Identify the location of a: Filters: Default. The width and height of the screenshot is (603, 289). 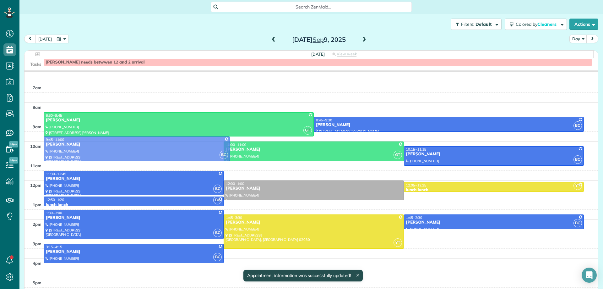
(474, 24).